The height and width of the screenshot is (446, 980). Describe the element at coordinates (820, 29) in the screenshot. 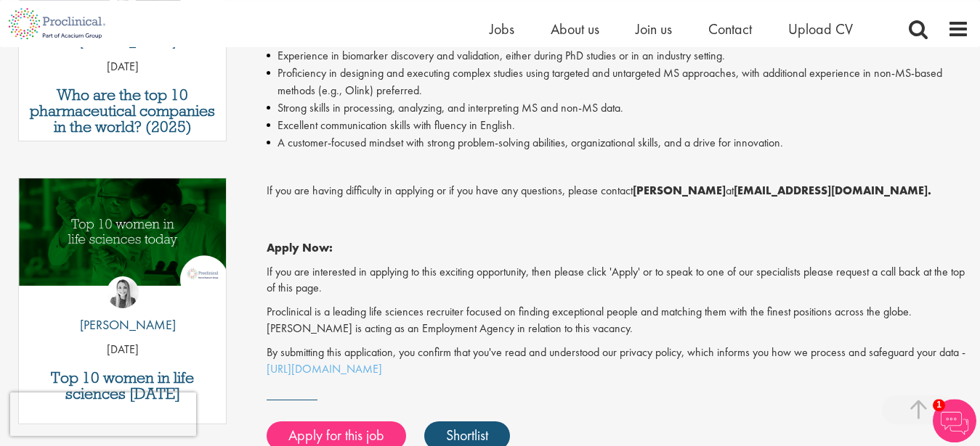

I see `a: Upload CV` at that location.